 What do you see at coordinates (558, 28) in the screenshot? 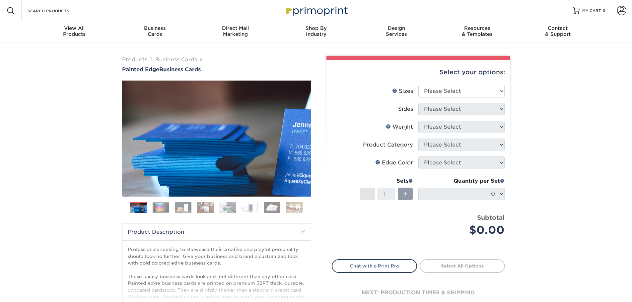
I see `span: Contact` at bounding box center [558, 28].